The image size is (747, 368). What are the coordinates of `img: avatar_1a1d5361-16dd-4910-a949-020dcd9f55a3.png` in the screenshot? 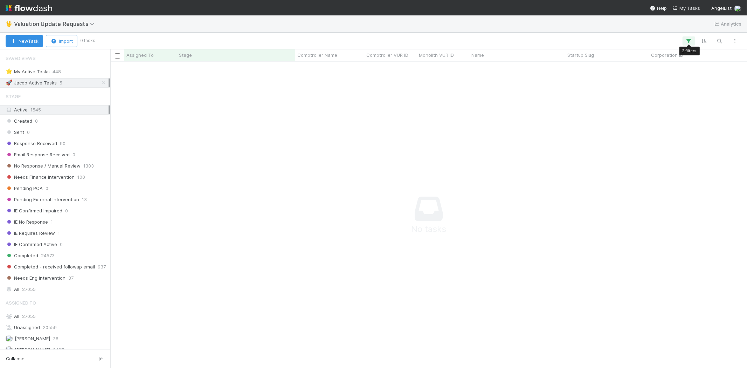 It's located at (738, 8).